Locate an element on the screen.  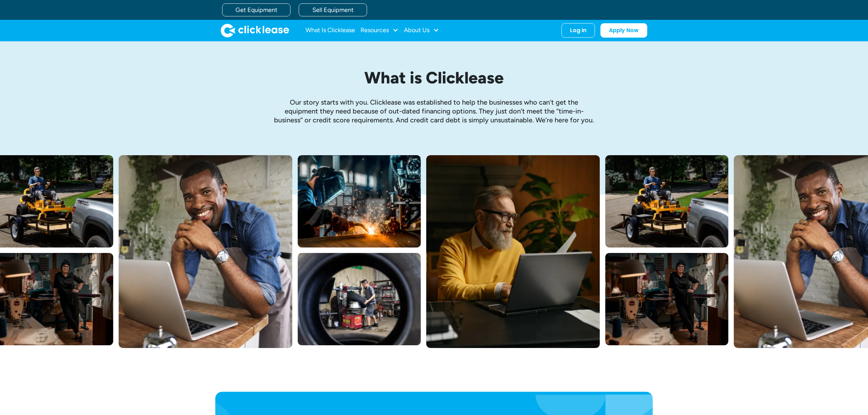
img: A man fitting a new tire on a rim is located at coordinates (359, 299).